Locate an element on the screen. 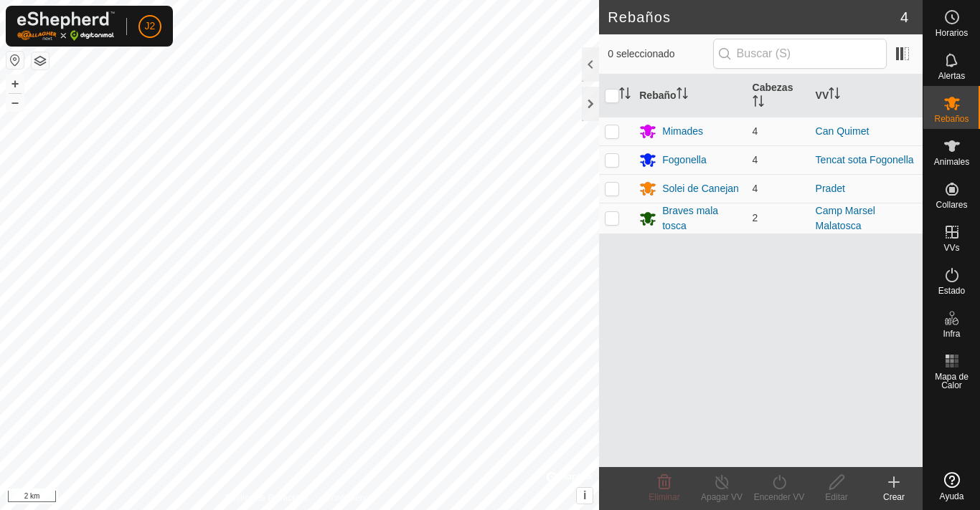  span: Rebaños is located at coordinates (951, 119).